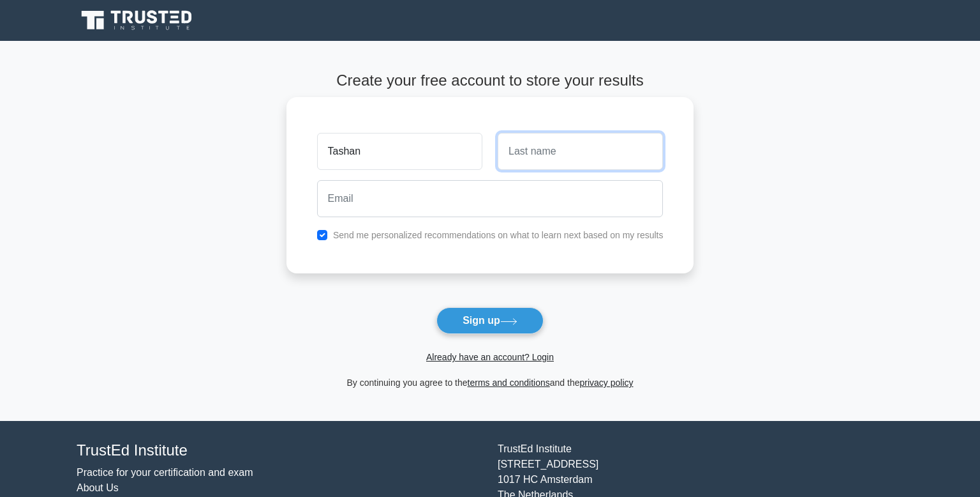 Image resolution: width=980 pixels, height=497 pixels. I want to click on input: Email, so click(490, 199).